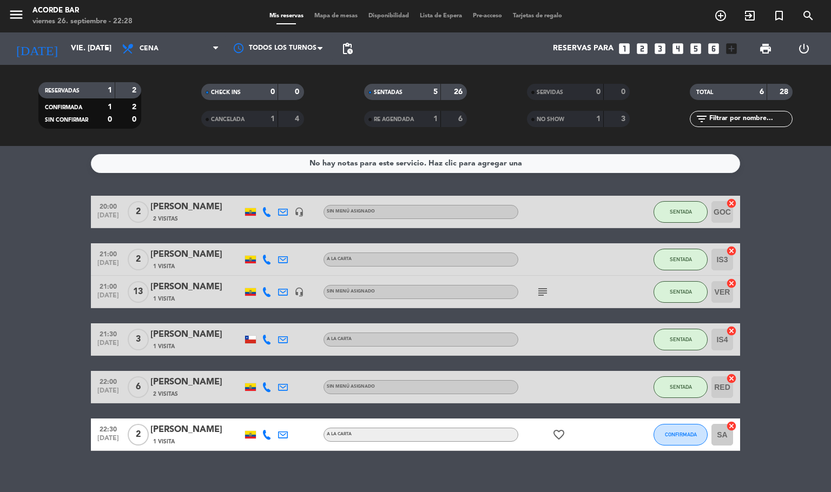 The width and height of the screenshot is (831, 492). What do you see at coordinates (436, 92) in the screenshot?
I see `strong: 5` at bounding box center [436, 92].